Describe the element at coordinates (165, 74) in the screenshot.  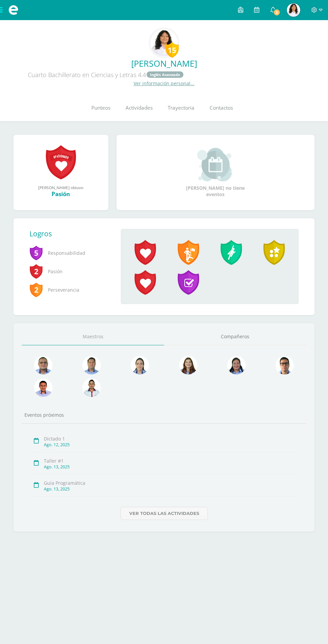
I see `a: Inglés Avanzado` at that location.